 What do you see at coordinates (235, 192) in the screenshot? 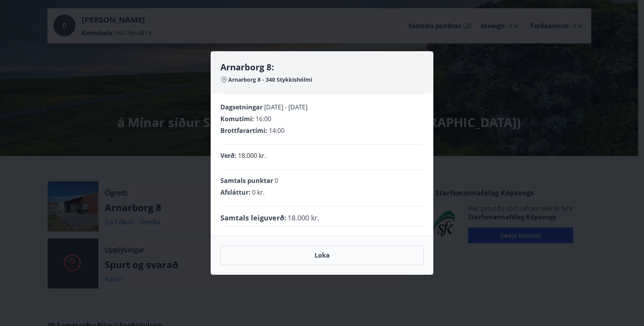
I see `span: Afsláttur :` at bounding box center [235, 192].